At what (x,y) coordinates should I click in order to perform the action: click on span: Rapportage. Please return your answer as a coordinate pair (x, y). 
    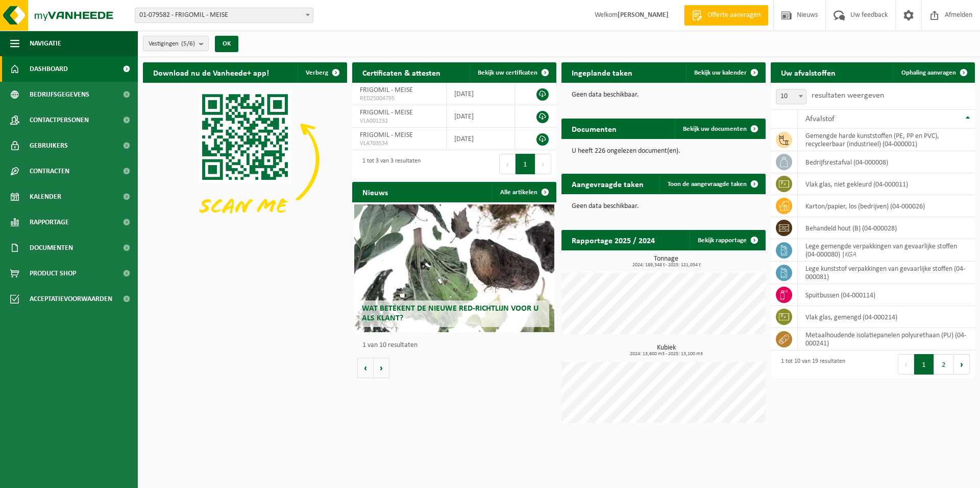
    Looking at the image, I should click on (49, 222).